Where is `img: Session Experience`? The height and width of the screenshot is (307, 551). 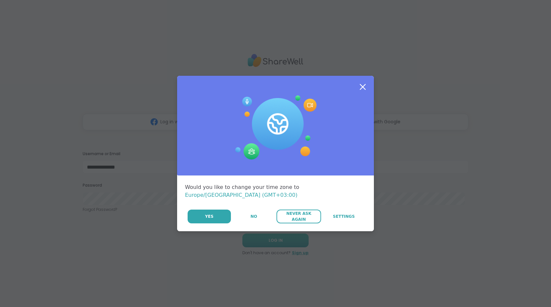 img: Session Experience is located at coordinates (275, 128).